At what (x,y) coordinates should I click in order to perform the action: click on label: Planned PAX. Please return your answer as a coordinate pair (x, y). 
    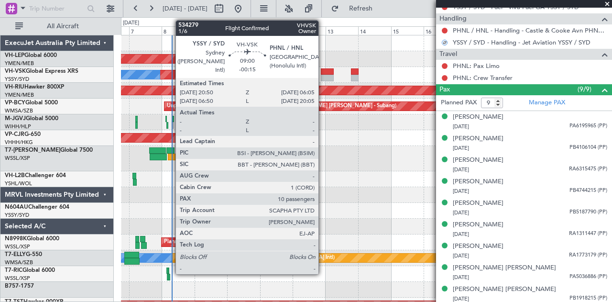
    Looking at the image, I should click on (459, 103).